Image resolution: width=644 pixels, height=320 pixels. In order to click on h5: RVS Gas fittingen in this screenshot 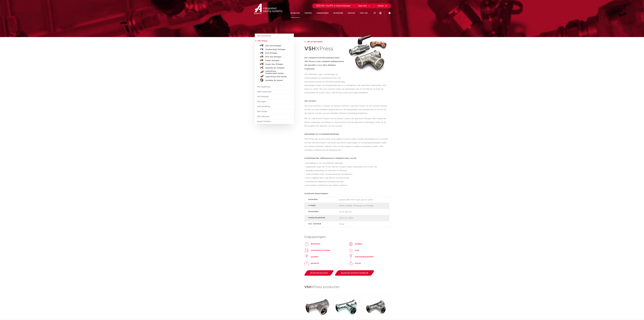, I will do `click(277, 57)`.